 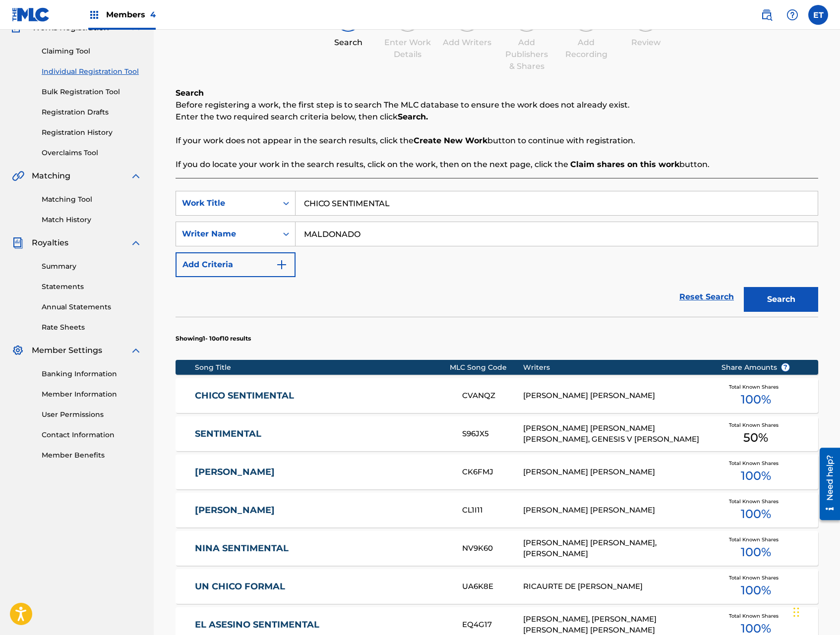 What do you see at coordinates (450, 140) in the screenshot?
I see `strong: Create New Work` at bounding box center [450, 140].